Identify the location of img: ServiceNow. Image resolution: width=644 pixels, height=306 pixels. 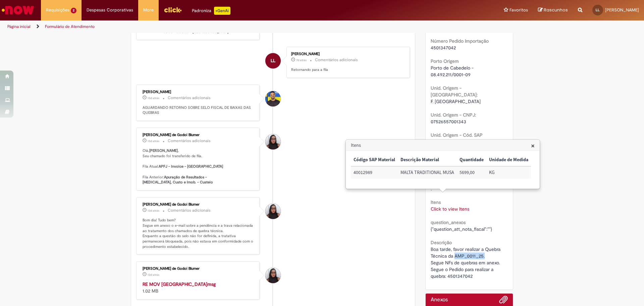
(18, 10).